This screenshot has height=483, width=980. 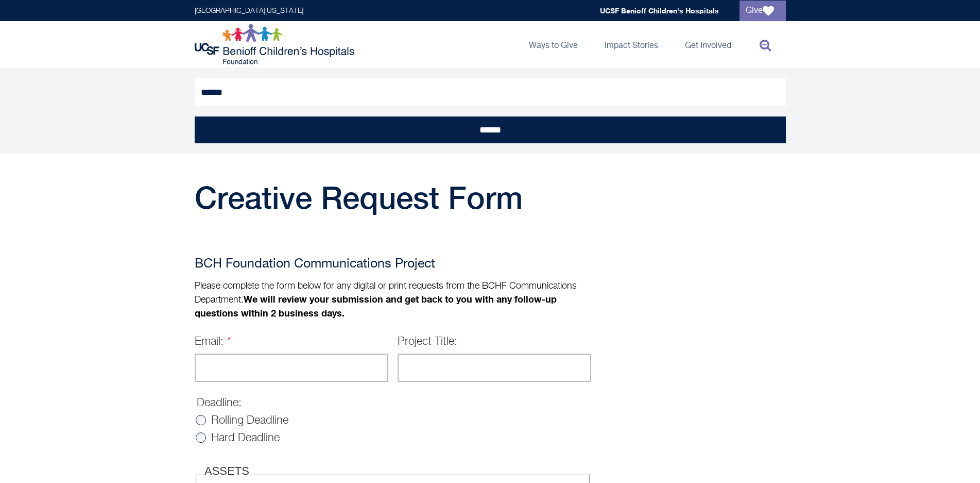 What do you see at coordinates (554, 44) in the screenshot?
I see `a: Ways to Give` at bounding box center [554, 44].